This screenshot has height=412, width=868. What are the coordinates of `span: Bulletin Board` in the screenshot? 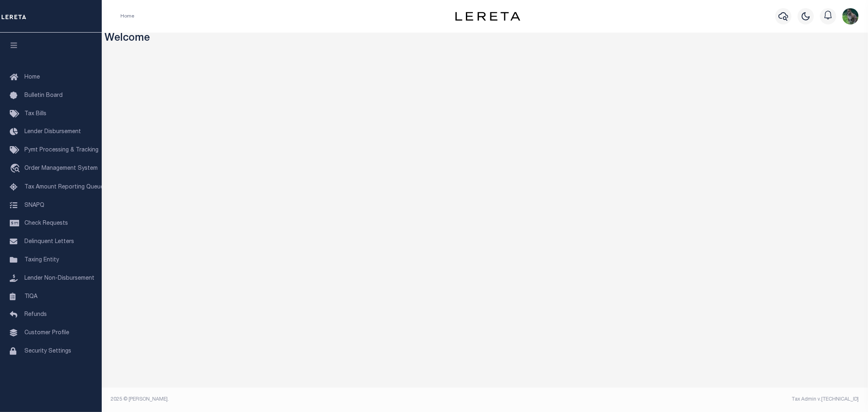 It's located at (44, 96).